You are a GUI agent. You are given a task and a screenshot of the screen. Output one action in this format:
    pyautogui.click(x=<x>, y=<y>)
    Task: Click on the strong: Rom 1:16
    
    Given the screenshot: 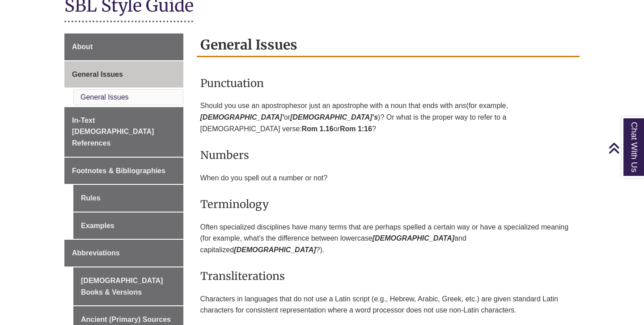 What is the action you would take?
    pyautogui.click(x=356, y=129)
    